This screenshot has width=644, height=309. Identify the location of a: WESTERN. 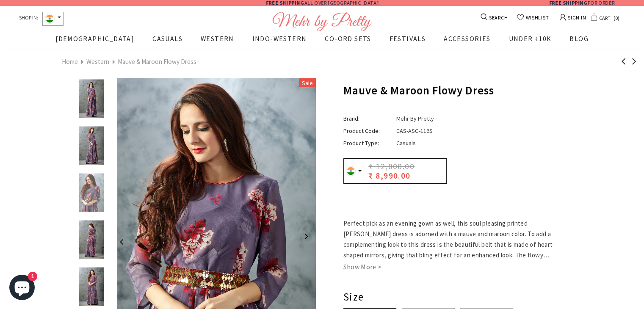
(217, 41).